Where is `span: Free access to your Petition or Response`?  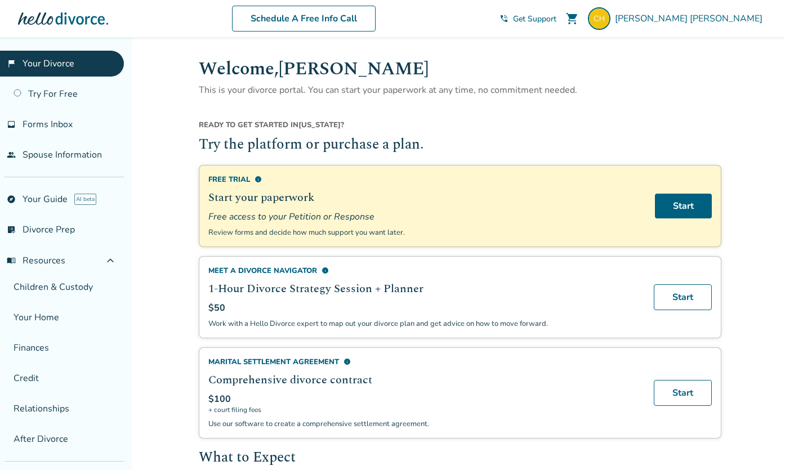
span: Free access to your Petition or Response is located at coordinates (425, 217).